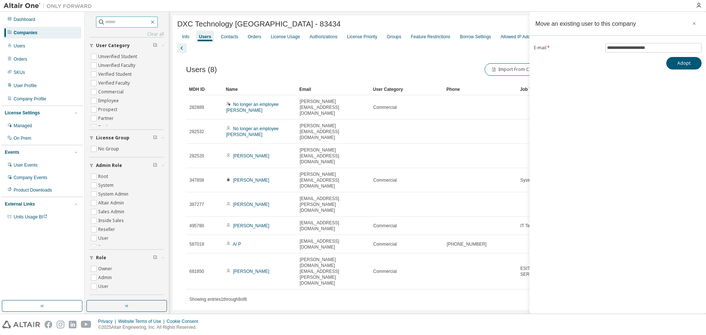 The width and height of the screenshot is (706, 335). What do you see at coordinates (186, 37) in the screenshot?
I see `div: Info` at bounding box center [186, 37].